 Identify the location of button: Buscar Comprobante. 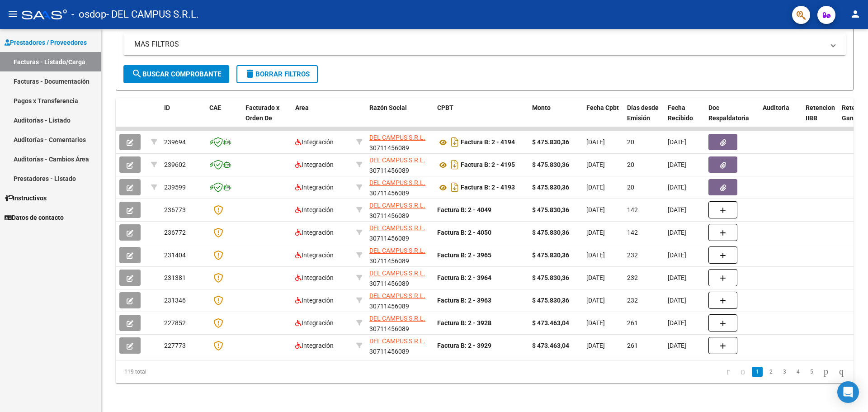
(176, 75).